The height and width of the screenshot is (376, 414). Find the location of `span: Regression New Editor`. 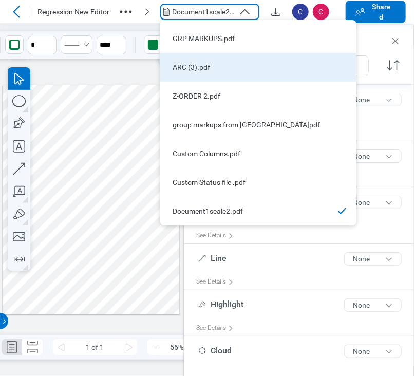

span: Regression New Editor is located at coordinates (74, 12).